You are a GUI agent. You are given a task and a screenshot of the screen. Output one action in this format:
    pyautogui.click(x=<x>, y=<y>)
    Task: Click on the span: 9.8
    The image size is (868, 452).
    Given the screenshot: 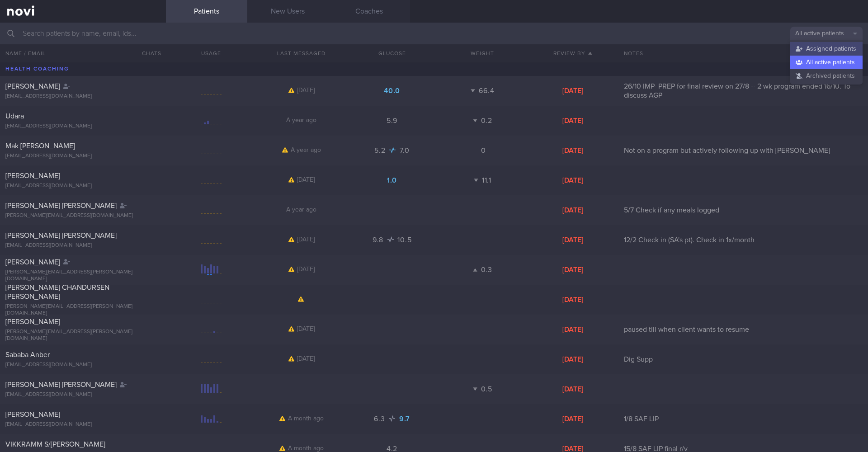 What is the action you would take?
    pyautogui.click(x=379, y=240)
    